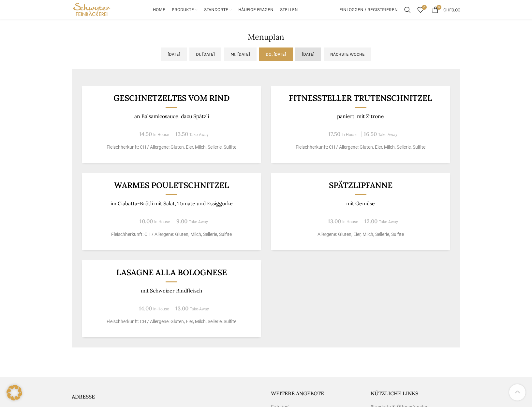  Describe the element at coordinates (360, 116) in the screenshot. I see `p: paniert, mit Zitrone` at that location.